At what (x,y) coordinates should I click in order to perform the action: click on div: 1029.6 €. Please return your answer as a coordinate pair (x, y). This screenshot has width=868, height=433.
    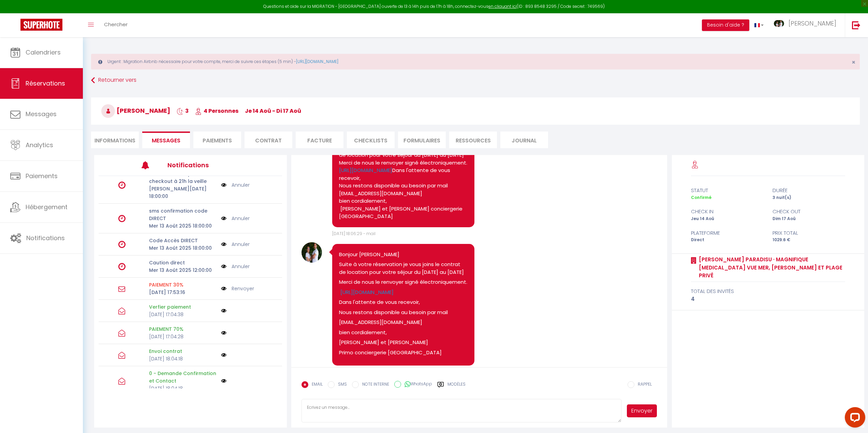
    Looking at the image, I should click on (809, 240).